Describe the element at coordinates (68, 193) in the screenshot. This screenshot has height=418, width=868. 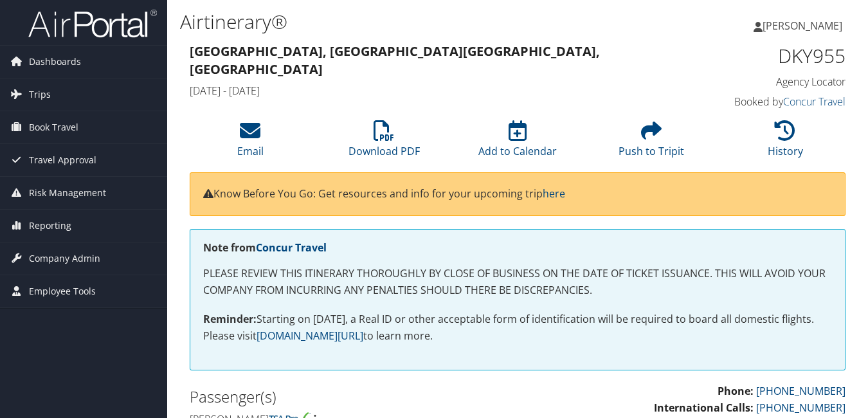
I see `span: Risk Management` at that location.